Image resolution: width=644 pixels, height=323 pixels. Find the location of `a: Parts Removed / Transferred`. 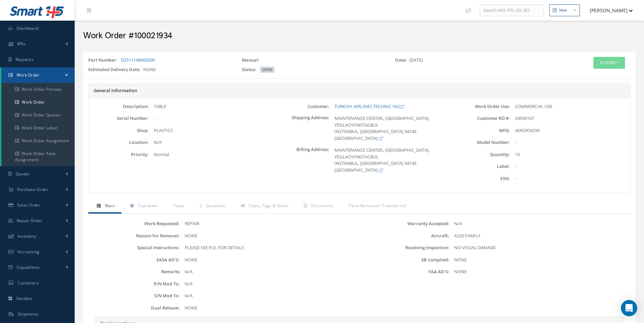

a: Parts Removed / Transferred is located at coordinates (376, 207).